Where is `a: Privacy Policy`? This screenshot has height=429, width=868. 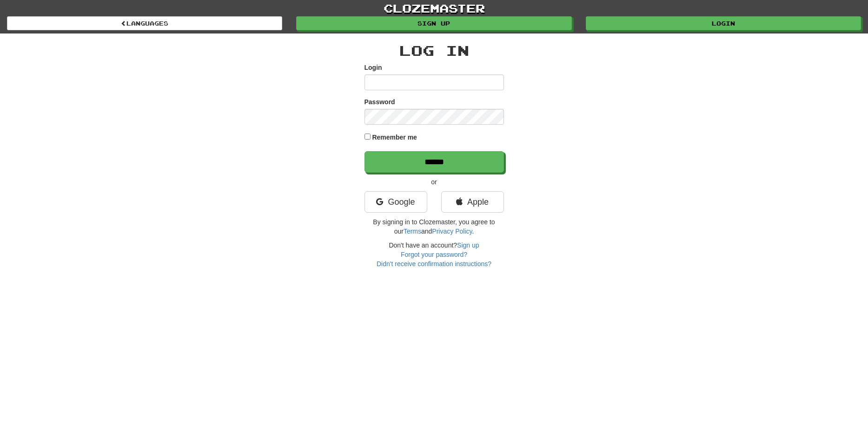 a: Privacy Policy is located at coordinates (452, 231).